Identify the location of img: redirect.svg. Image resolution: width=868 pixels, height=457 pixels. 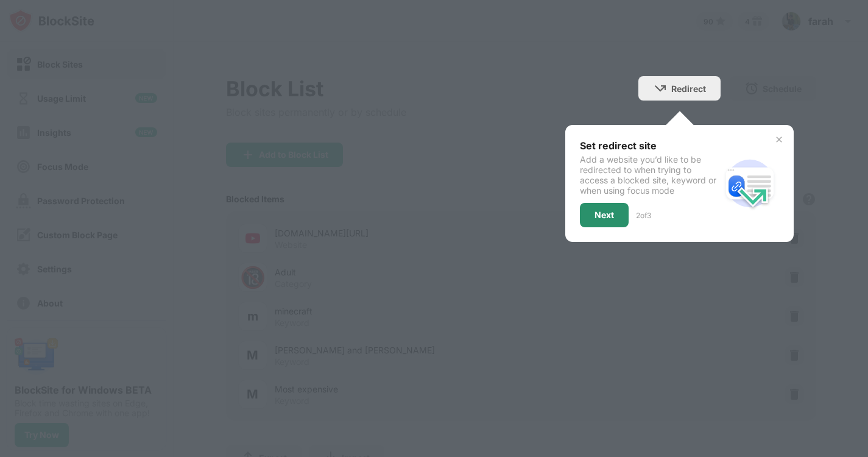
(749, 184).